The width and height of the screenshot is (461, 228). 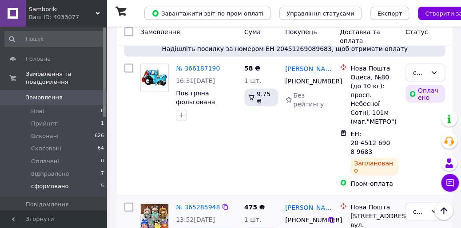 What do you see at coordinates (154, 78) in the screenshot?
I see `img: Фото товару` at bounding box center [154, 78].